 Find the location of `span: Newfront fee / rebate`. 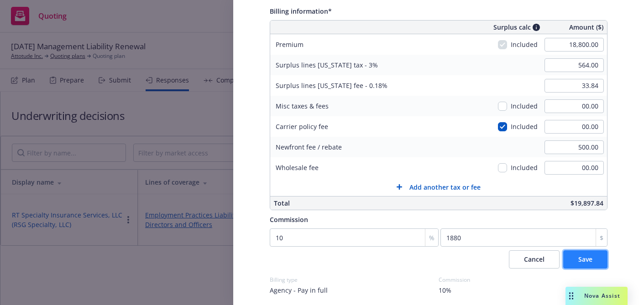

span: Newfront fee / rebate is located at coordinates (309, 147).